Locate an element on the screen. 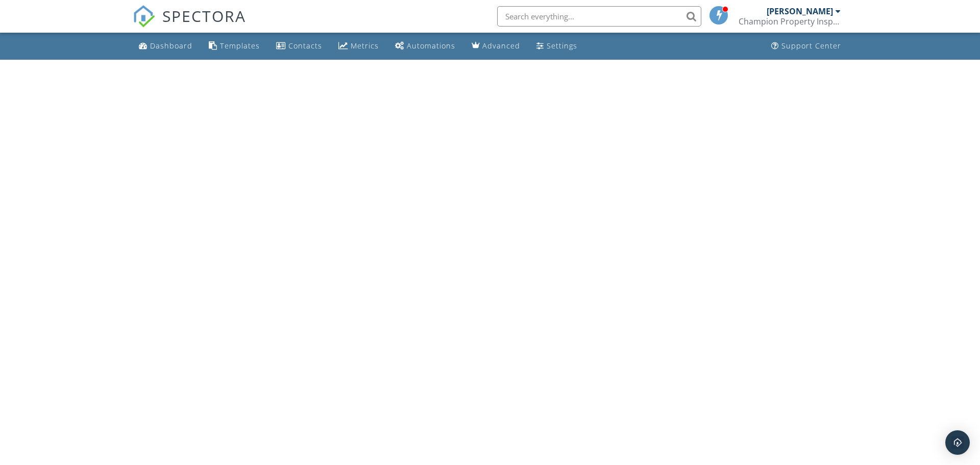  div: Templates is located at coordinates (240, 46).